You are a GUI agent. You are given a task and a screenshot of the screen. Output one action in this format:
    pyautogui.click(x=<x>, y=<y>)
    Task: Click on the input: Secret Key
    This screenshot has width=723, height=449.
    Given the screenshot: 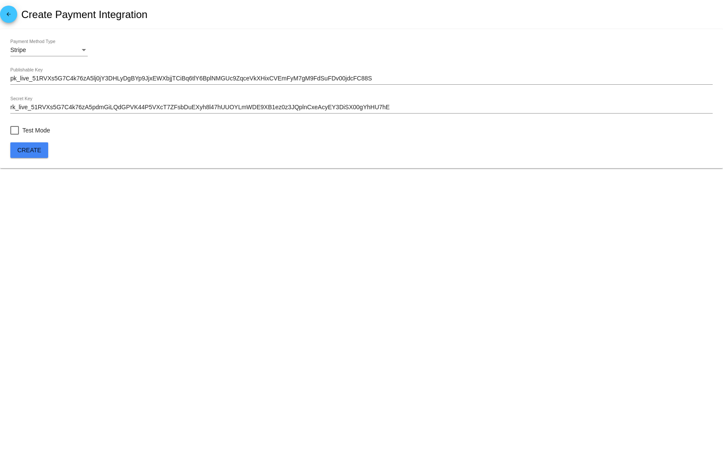 What is the action you would take?
    pyautogui.click(x=361, y=107)
    